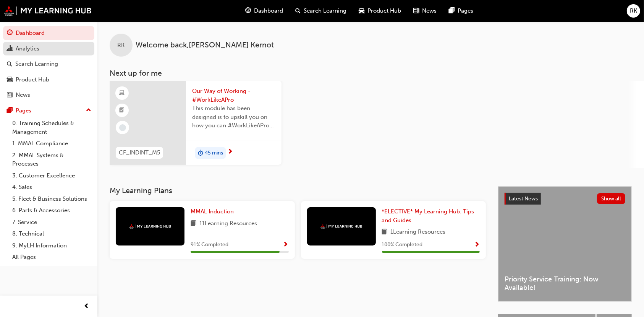 The width and height of the screenshot is (644, 317). What do you see at coordinates (402, 245) in the screenshot?
I see `span: 100 % Completed` at bounding box center [402, 245].